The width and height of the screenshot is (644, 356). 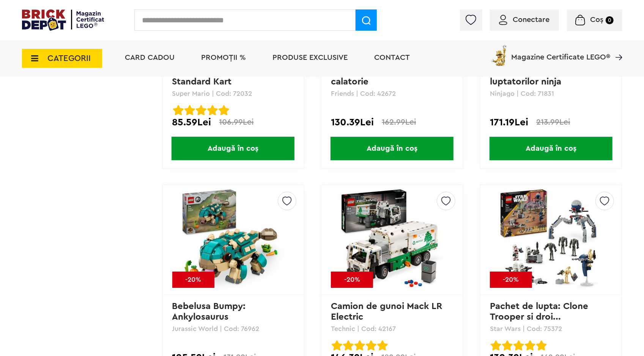 I want to click on a: Produse exclusive, so click(x=310, y=57).